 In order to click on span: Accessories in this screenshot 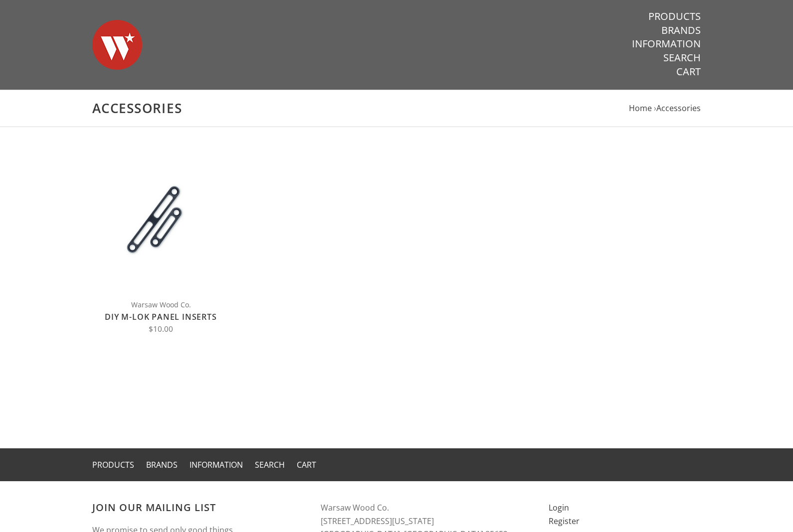, I will do `click(678, 108)`.